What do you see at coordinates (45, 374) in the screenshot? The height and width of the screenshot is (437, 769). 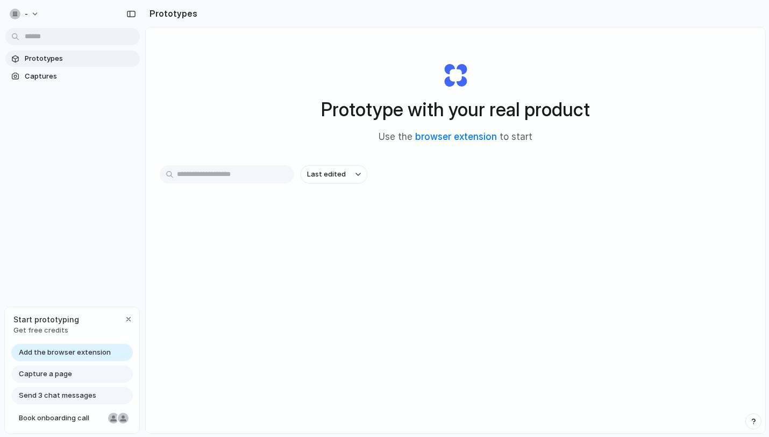 I see `span: Capture a page` at bounding box center [45, 374].